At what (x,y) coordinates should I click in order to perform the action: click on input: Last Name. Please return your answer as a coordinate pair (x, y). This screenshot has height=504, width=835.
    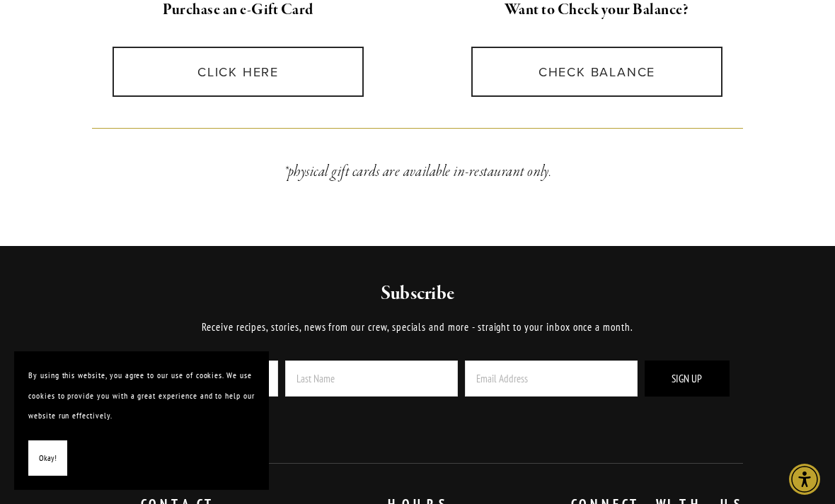
    Looking at the image, I should click on (371, 379).